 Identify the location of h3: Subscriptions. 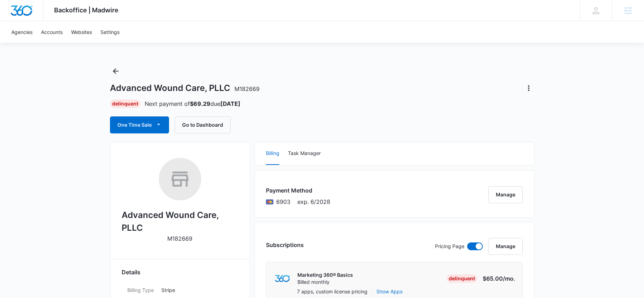
(285, 245).